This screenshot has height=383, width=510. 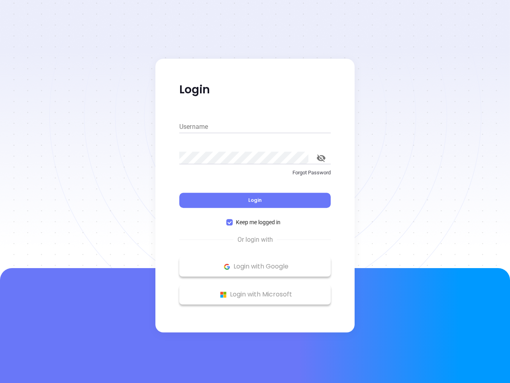 What do you see at coordinates (255, 200) in the screenshot?
I see `button: Login` at bounding box center [255, 200].